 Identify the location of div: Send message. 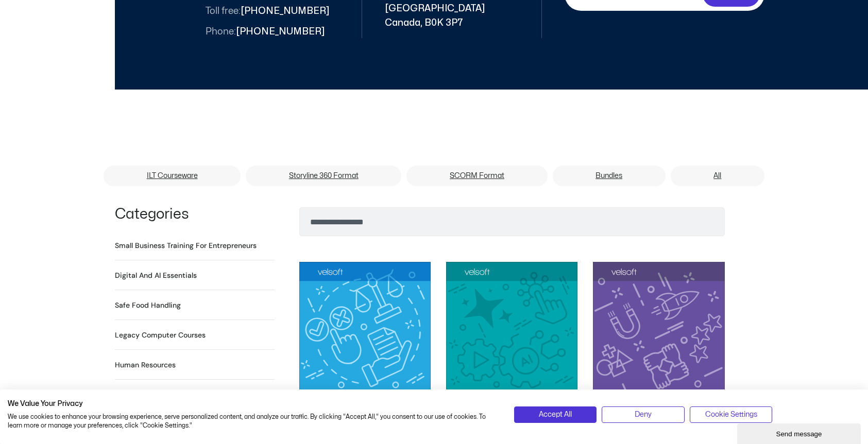
(62, 13).